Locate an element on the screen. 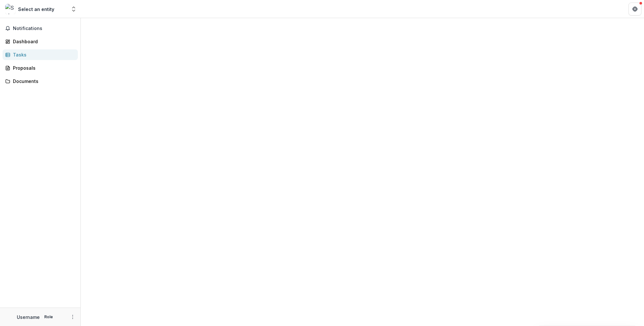 Image resolution: width=644 pixels, height=326 pixels. button: Get Help is located at coordinates (635, 9).